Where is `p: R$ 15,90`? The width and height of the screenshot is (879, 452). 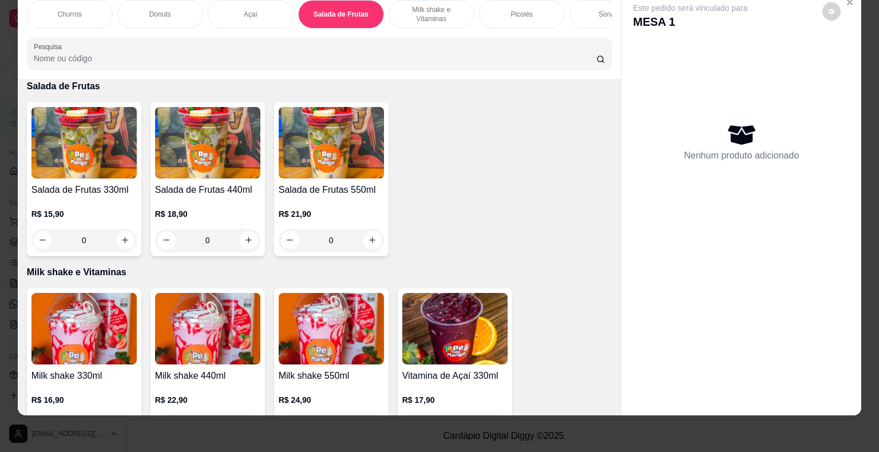 p: R$ 15,90 is located at coordinates (84, 214).